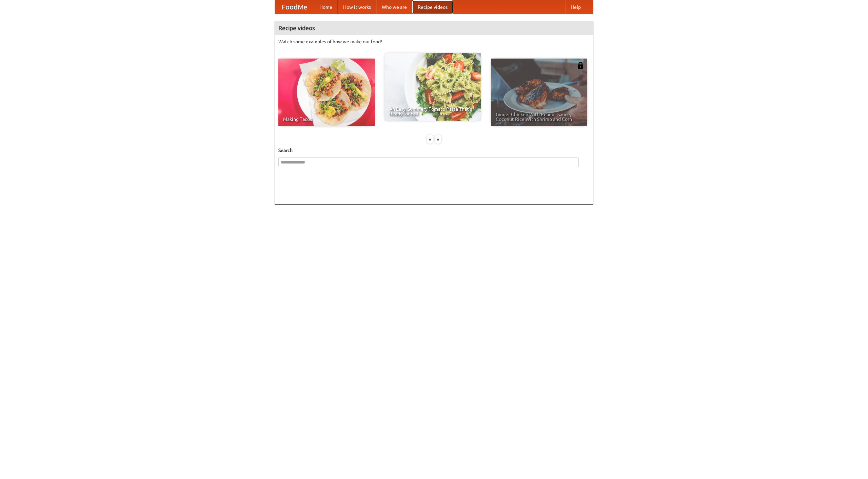 The height and width of the screenshot is (479, 868). Describe the element at coordinates (433, 7) in the screenshot. I see `a: Recipe videos` at that location.